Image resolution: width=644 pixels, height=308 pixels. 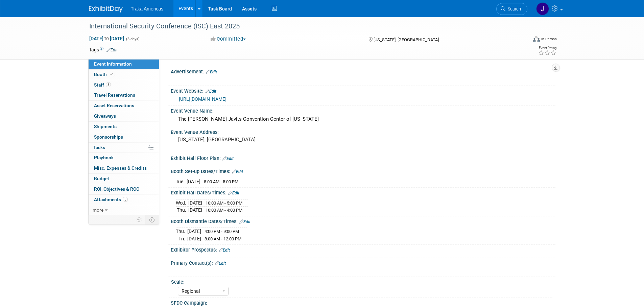 What do you see at coordinates (124, 210) in the screenshot?
I see `a: more` at bounding box center [124, 210].